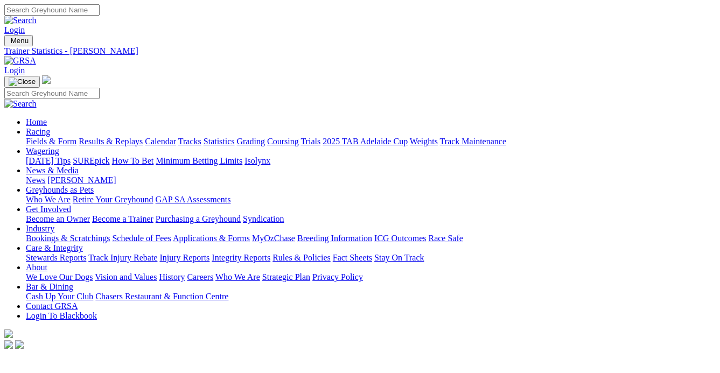 This screenshot has height=373, width=720. I want to click on a: Race Safe, so click(445, 238).